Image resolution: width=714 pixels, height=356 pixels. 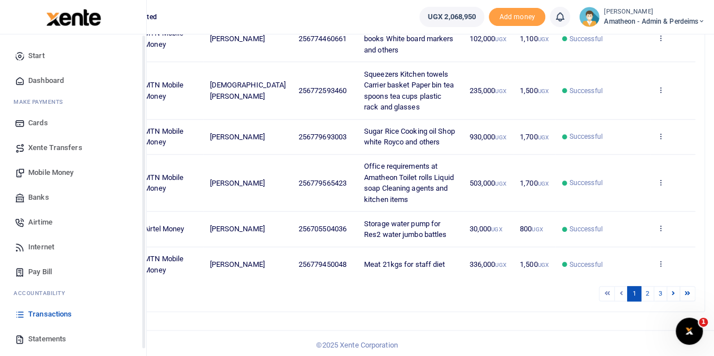 What do you see at coordinates (47, 339) in the screenshot?
I see `span: Statements` at bounding box center [47, 339].